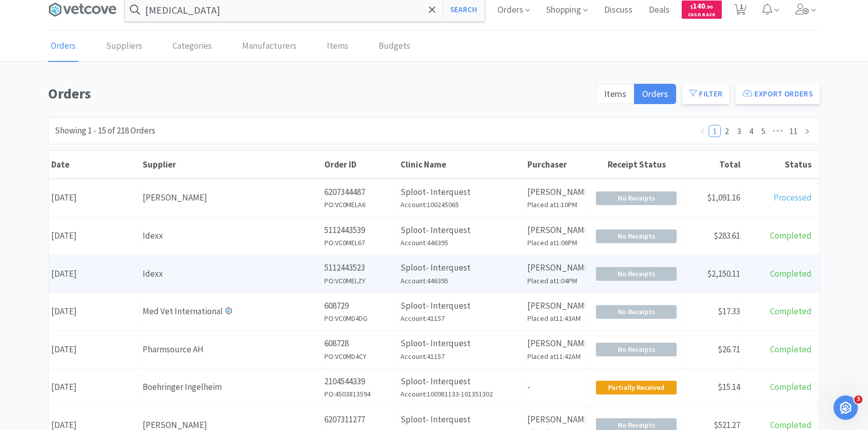 This screenshot has height=430, width=868. Describe the element at coordinates (230, 349) in the screenshot. I see `div: Pharmsource AH` at that location.